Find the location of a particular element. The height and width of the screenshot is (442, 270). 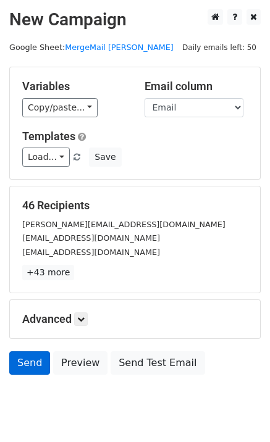

a: Load... is located at coordinates (46, 157).